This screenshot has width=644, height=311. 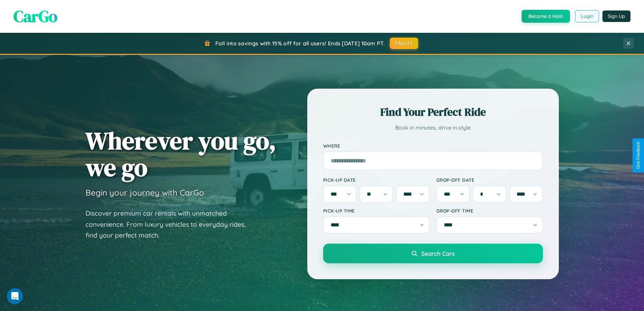 What do you see at coordinates (145, 192) in the screenshot?
I see `h3: Begin your journey with CarGo` at bounding box center [145, 192].